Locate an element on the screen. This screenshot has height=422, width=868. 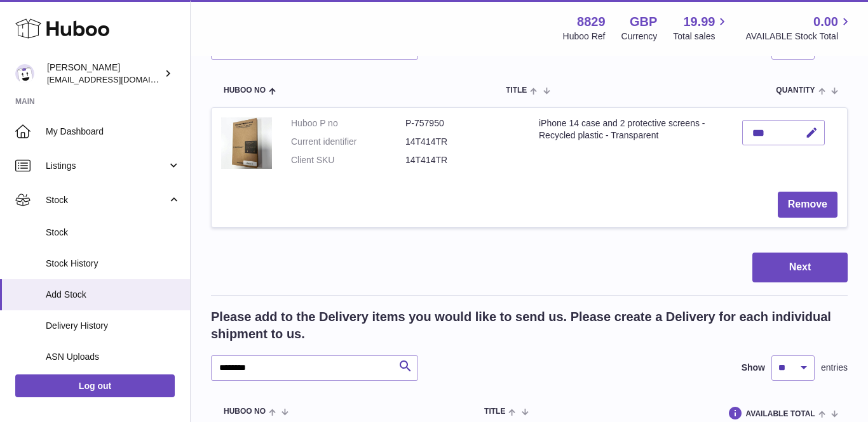
button: Remove is located at coordinates (808, 205).